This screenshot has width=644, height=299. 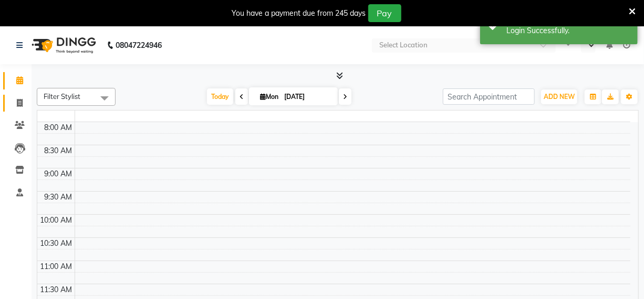 I want to click on input: 2025-09-01, so click(x=307, y=96).